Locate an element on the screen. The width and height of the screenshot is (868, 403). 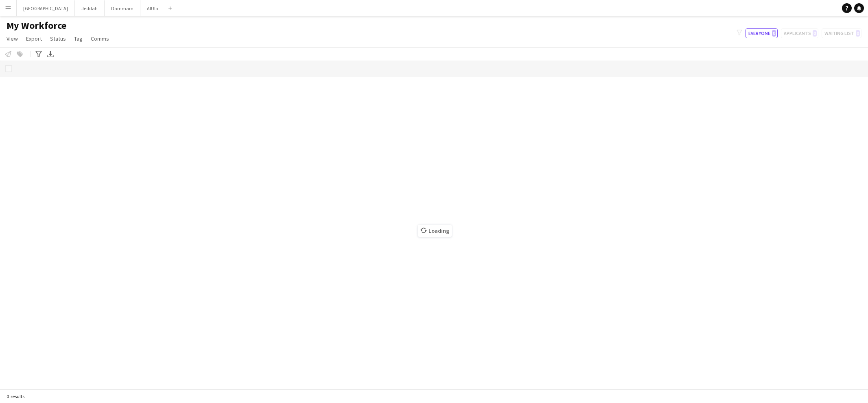
a: Tag is located at coordinates (78, 39).